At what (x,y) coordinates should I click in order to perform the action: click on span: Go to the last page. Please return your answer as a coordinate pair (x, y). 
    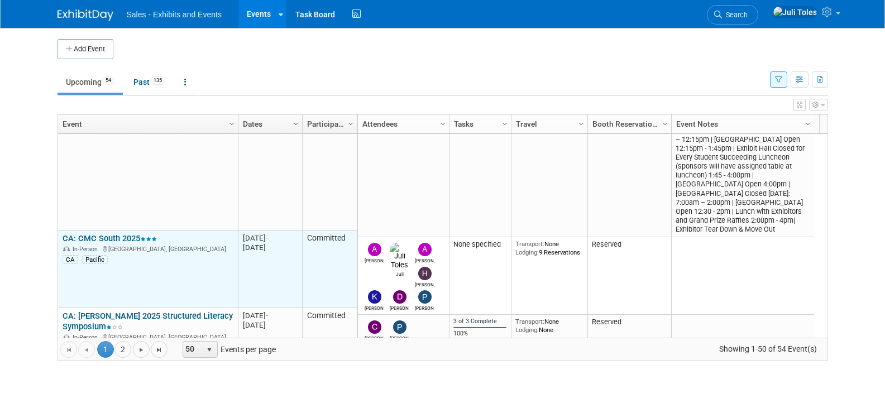
    Looking at the image, I should click on (159, 350).